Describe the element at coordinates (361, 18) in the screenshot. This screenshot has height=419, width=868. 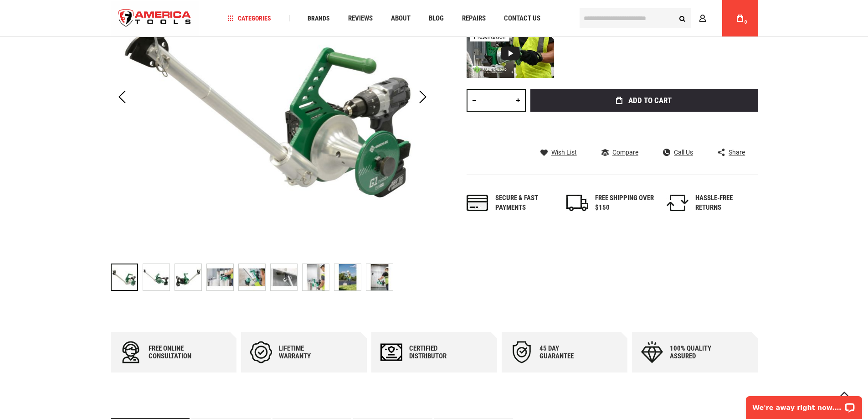
I see `a: Reviews` at that location.